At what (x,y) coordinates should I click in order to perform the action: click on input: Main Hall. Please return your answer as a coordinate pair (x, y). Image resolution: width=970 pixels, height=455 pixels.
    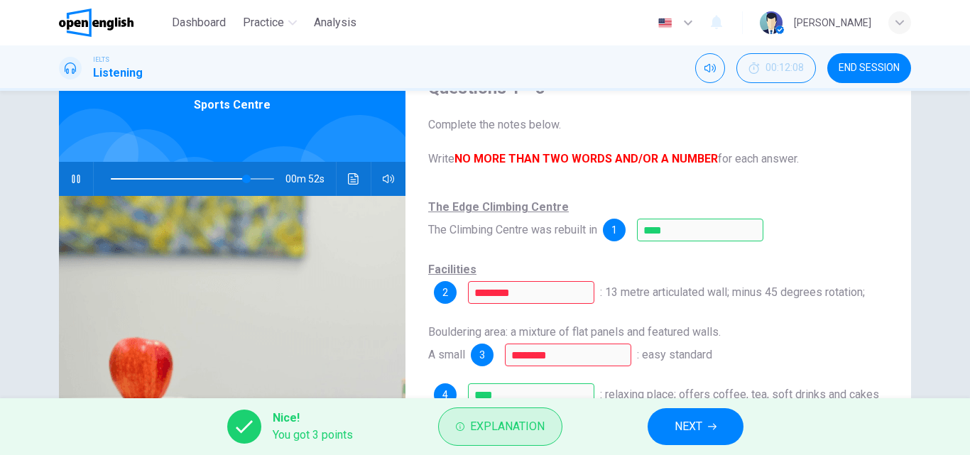
    Looking at the image, I should click on (531, 293).